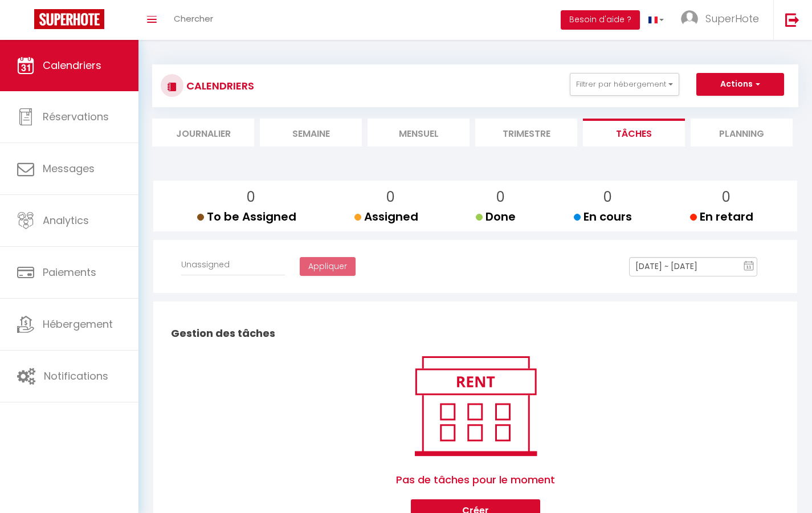 This screenshot has width=812, height=513. What do you see at coordinates (722, 217) in the screenshot?
I see `span: En retard` at bounding box center [722, 217].